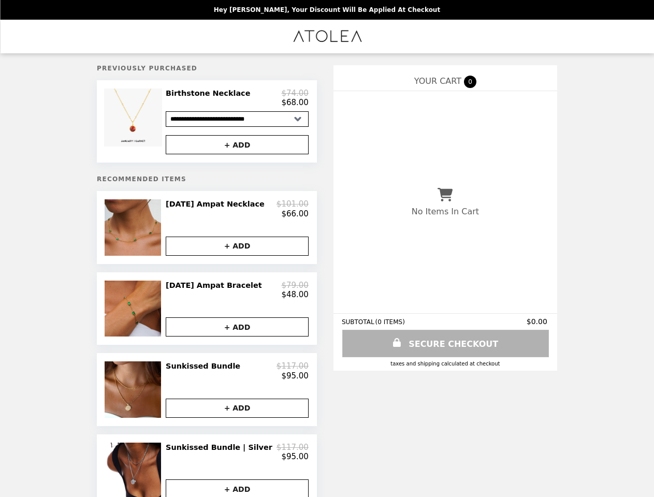 Image resolution: width=654 pixels, height=497 pixels. I want to click on p: No Items In Cart, so click(445, 211).